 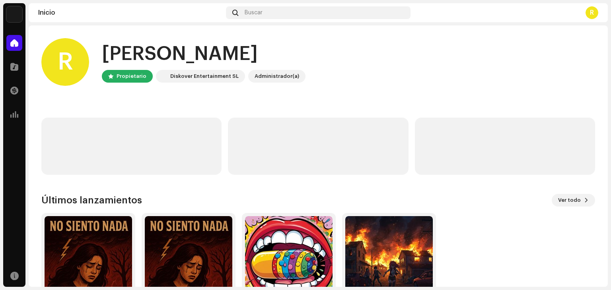 What do you see at coordinates (573, 200) in the screenshot?
I see `button: Ver todo` at bounding box center [573, 200].